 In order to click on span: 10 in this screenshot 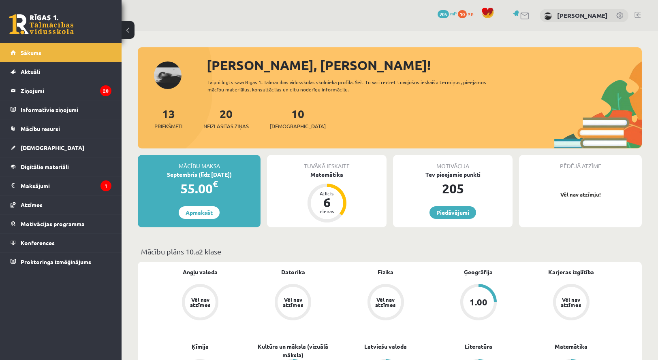, I will do `click(462, 14)`.